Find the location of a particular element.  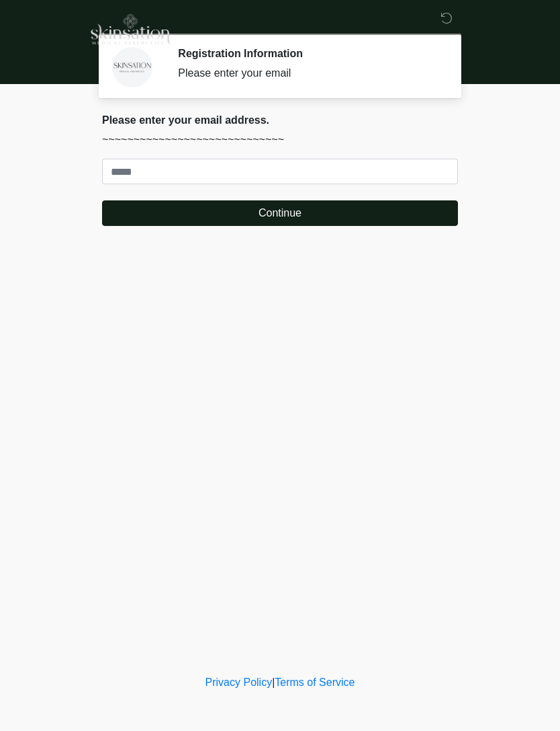

img: Skinsation Medical Aesthetics Logo is located at coordinates (130, 28).